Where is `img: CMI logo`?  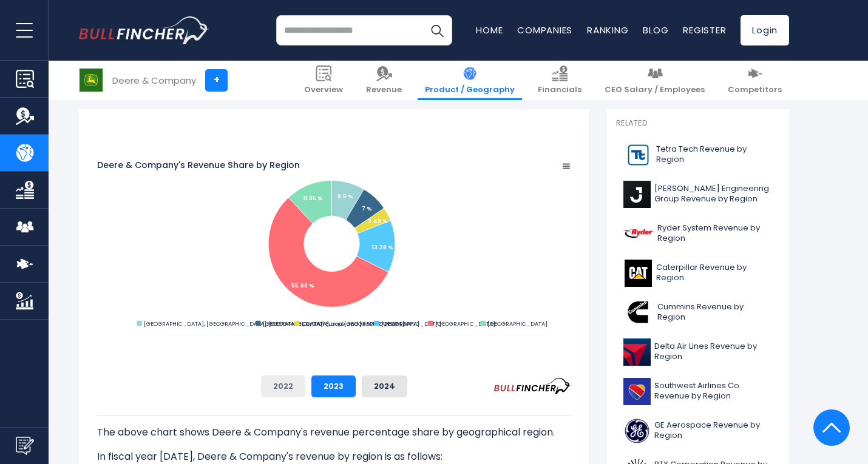 img: CMI logo is located at coordinates (638, 313).